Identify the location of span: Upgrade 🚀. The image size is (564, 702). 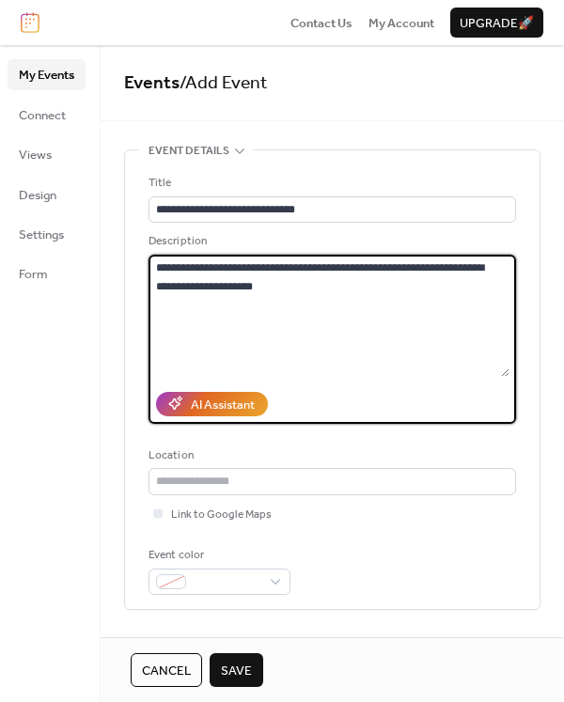
(496, 23).